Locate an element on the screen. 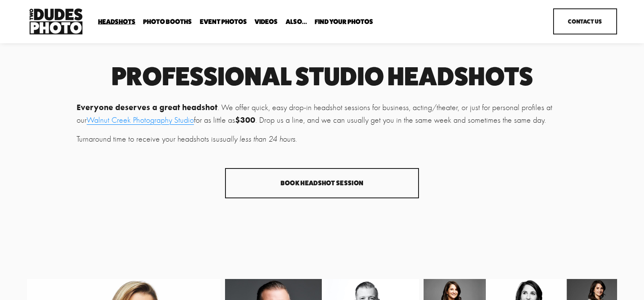 The width and height of the screenshot is (644, 300). h1: Professional Studio Headshots is located at coordinates (322, 76).